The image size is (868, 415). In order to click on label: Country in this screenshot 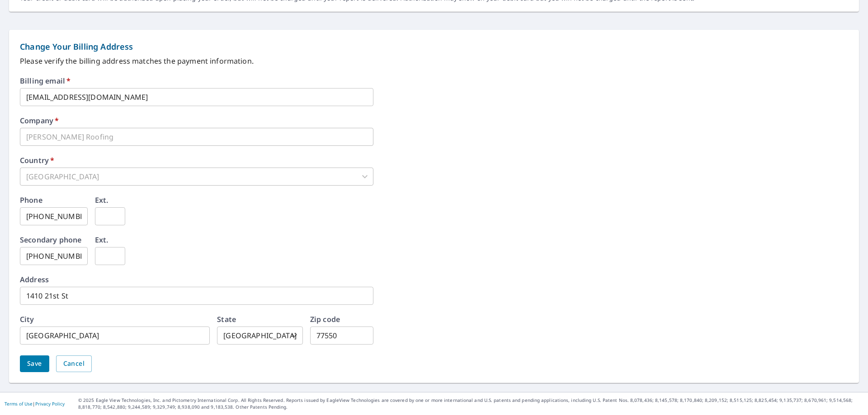, I will do `click(37, 160)`.